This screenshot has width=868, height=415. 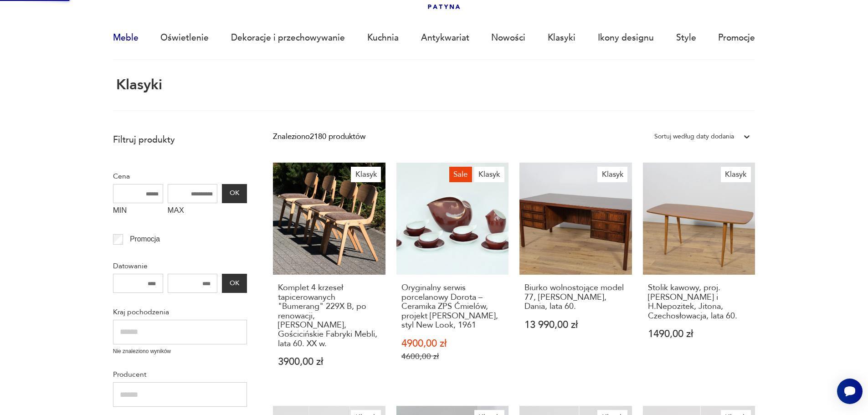 I want to click on a: Ikony designu, so click(x=626, y=38).